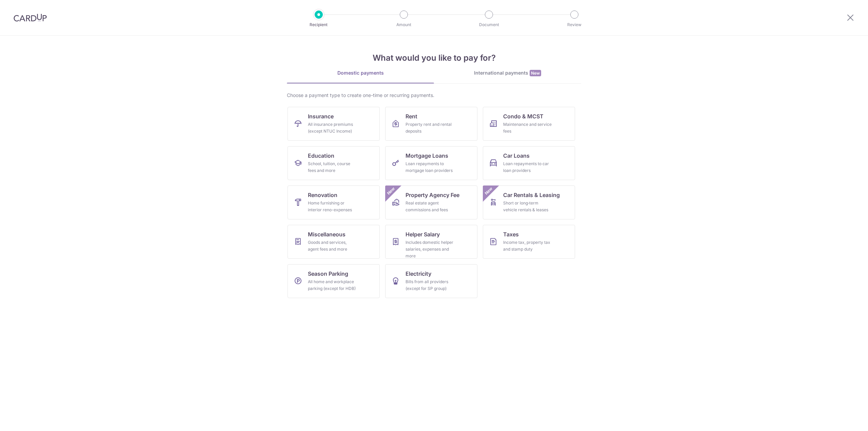 Image resolution: width=868 pixels, height=431 pixels. What do you see at coordinates (418, 274) in the screenshot?
I see `span: Electricity` at bounding box center [418, 274].